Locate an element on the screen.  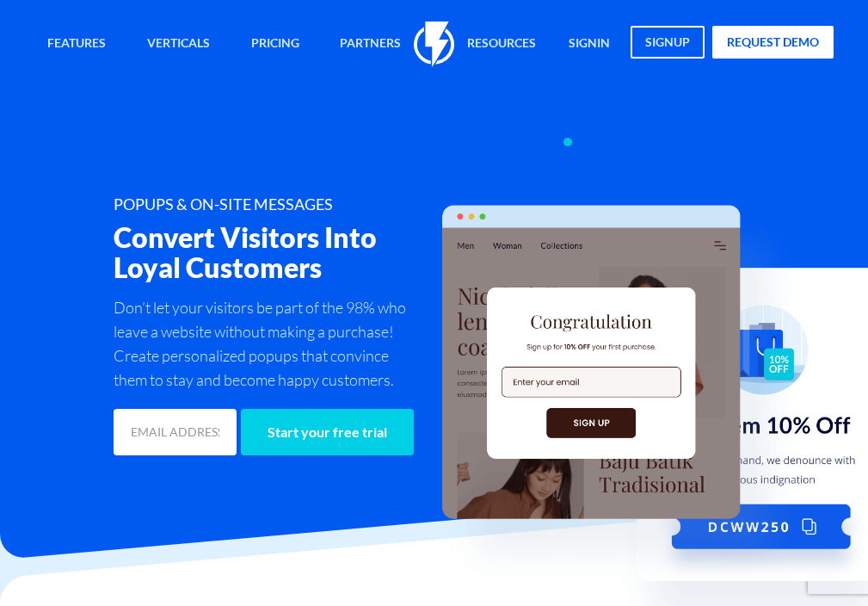
a: Partners is located at coordinates (370, 43).